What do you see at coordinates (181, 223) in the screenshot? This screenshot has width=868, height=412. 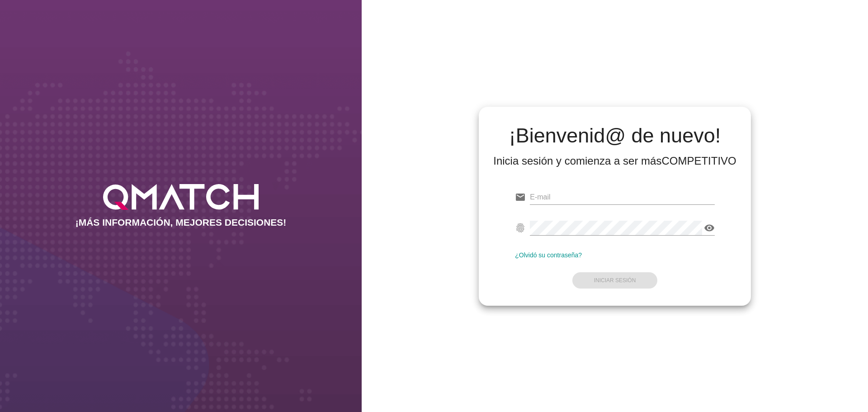 I see `h2: ¡MÁS INFORMACIÓN, MEJORES DECISIONES!` at bounding box center [181, 223].